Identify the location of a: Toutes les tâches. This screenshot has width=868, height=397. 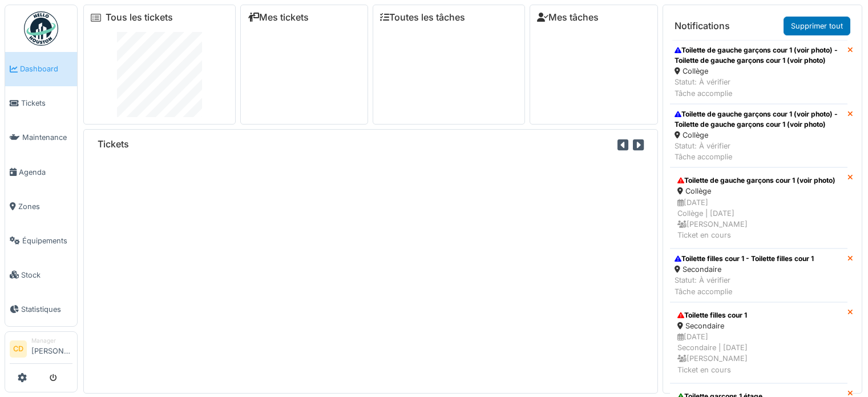
(422, 17).